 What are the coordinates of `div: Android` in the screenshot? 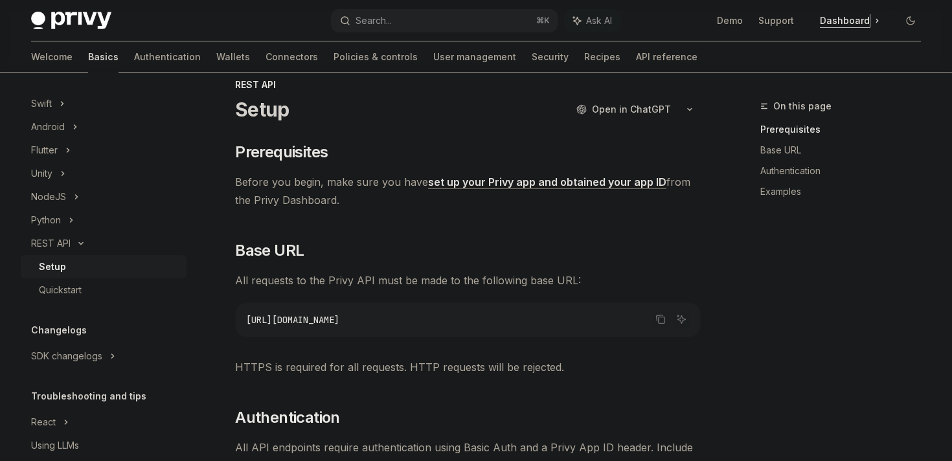 It's located at (48, 127).